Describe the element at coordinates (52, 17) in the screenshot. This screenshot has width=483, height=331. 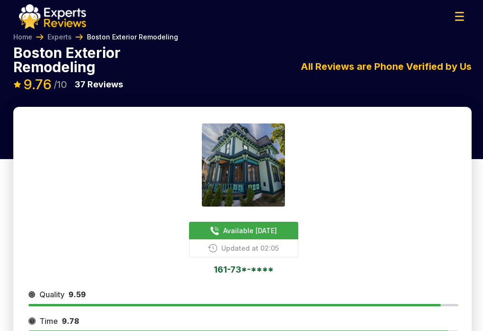
I see `img: logo` at that location.